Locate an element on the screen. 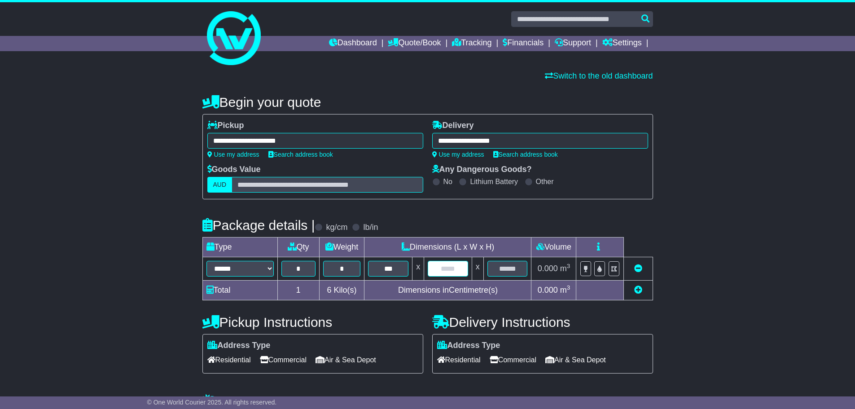  td: Dimensions in Centimetre(s) is located at coordinates (448, 290).